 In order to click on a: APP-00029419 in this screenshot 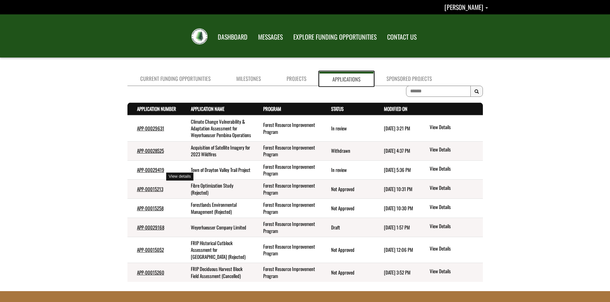, I will do `click(150, 170)`.